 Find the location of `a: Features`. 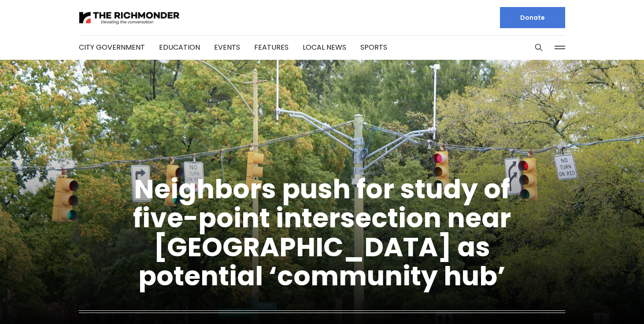

a: Features is located at coordinates (271, 47).